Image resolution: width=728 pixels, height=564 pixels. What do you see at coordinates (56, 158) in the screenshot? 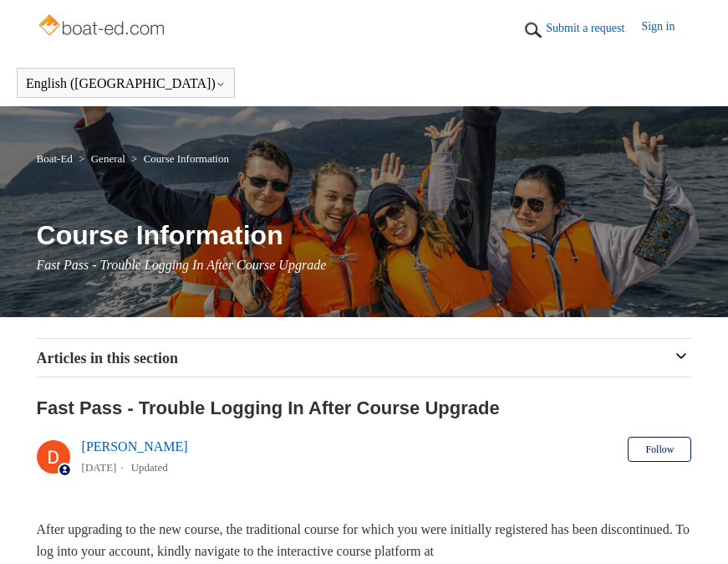
I see `li: Boat-Ed` at bounding box center [56, 158].